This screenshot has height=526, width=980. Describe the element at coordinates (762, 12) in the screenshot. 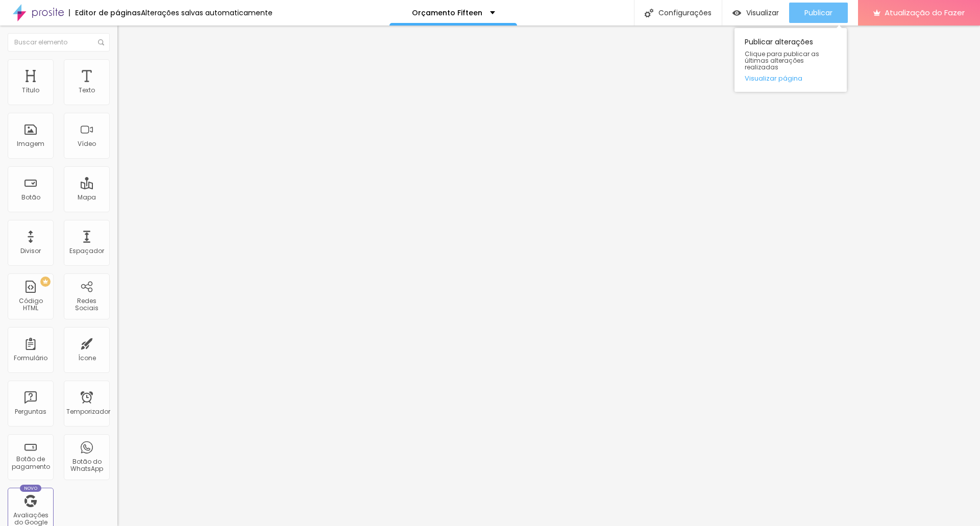

I see `font: Visualizar` at that location.